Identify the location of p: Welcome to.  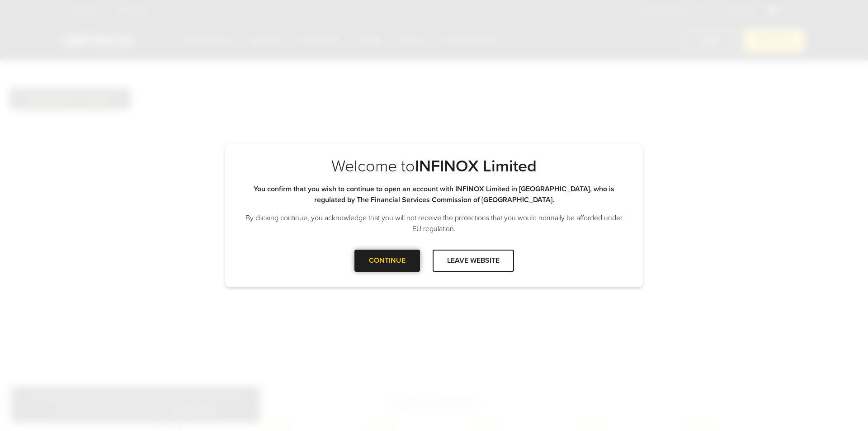
(434, 166).